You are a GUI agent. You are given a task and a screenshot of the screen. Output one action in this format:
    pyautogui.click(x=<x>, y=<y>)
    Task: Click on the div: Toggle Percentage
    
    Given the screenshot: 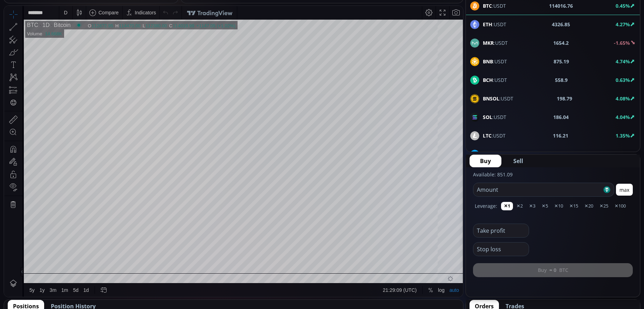 What is the action you would take?
    pyautogui.click(x=426, y=284)
    